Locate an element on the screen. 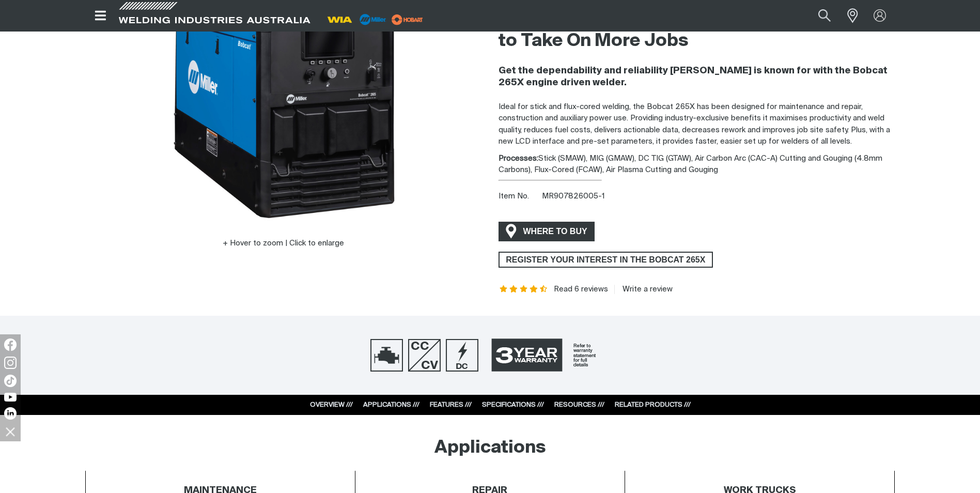 The image size is (980, 493). img: LinkedIn is located at coordinates (10, 414).